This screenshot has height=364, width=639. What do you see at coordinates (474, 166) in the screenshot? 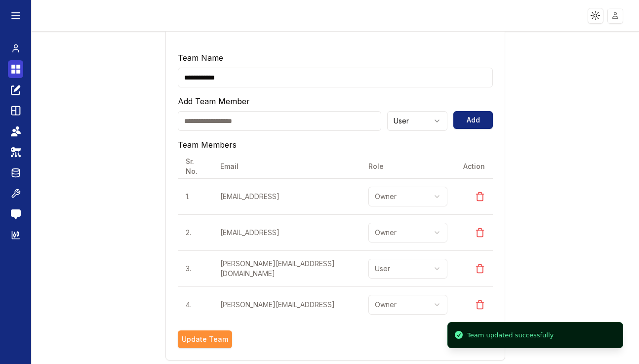
I see `th: Action` at bounding box center [474, 166].